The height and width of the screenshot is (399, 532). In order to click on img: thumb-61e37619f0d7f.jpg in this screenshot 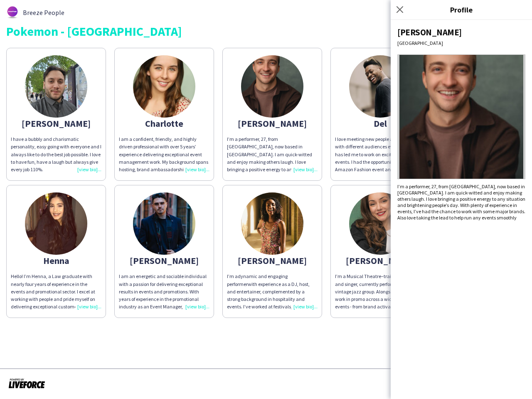, I will do `click(164, 223)`.